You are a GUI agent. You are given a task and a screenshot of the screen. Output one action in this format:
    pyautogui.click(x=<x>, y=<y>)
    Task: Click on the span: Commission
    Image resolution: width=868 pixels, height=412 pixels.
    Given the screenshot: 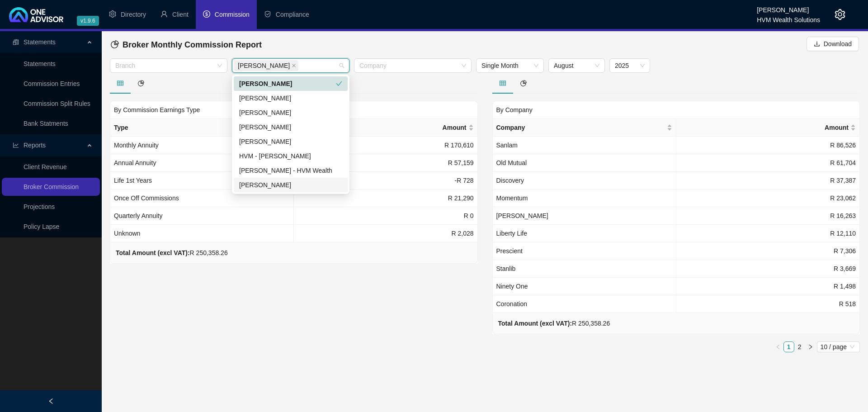 What is the action you would take?
    pyautogui.click(x=232, y=15)
    